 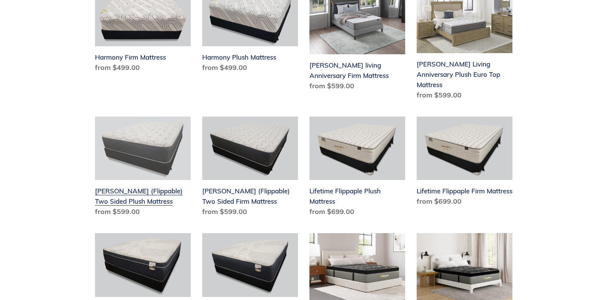 I want to click on a: Lifetime Flippaple Plush Mattress, so click(x=357, y=168).